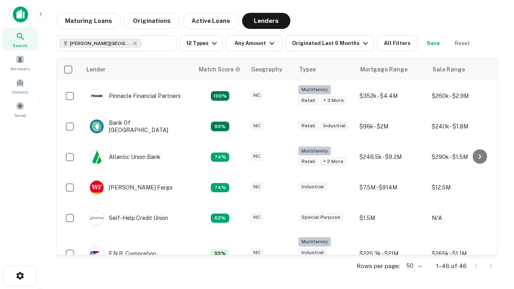 The width and height of the screenshot is (514, 289). What do you see at coordinates (20, 115) in the screenshot?
I see `span: Saved` at bounding box center [20, 115].